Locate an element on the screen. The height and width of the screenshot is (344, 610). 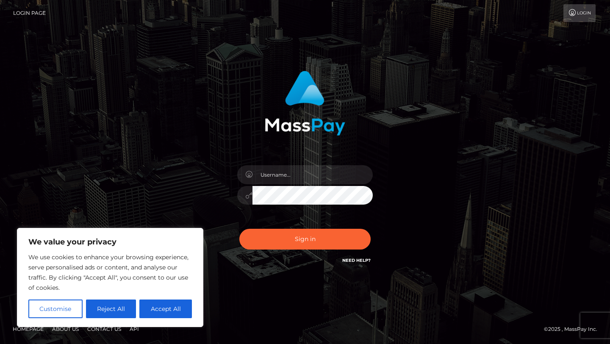
a: Login is located at coordinates (579, 13).